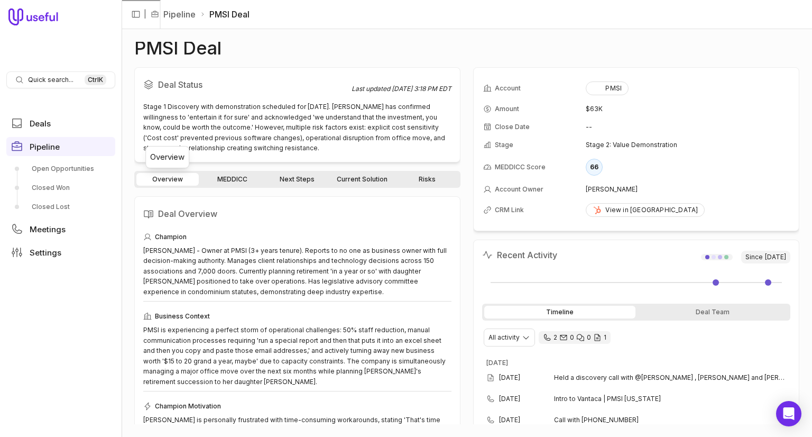  Describe the element at coordinates (168, 179) in the screenshot. I see `a: Overview` at that location.